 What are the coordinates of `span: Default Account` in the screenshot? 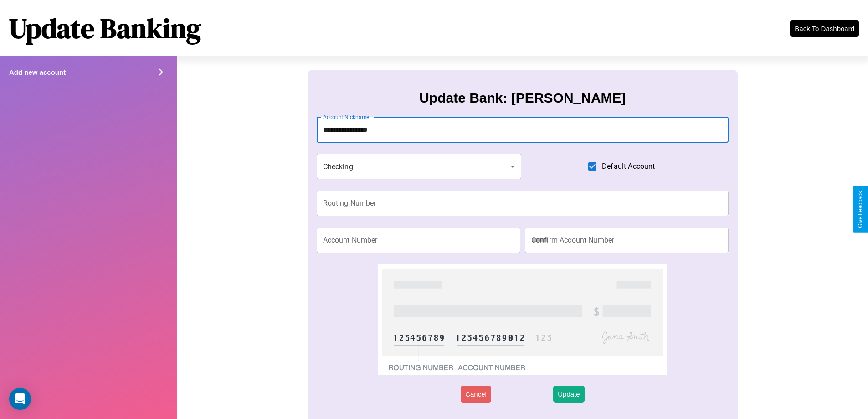 It's located at (629, 167).